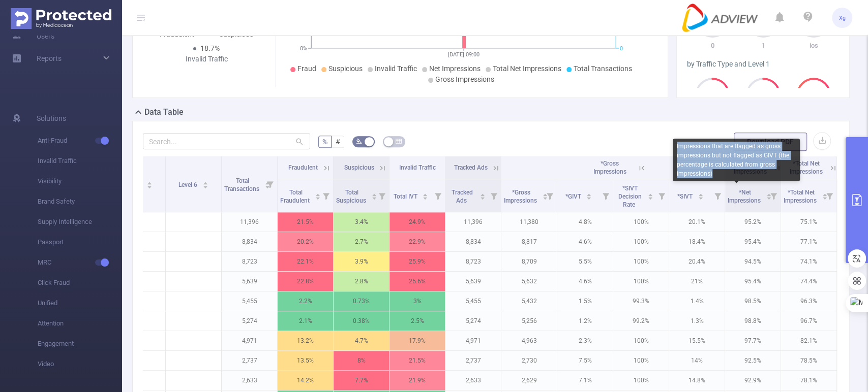 The width and height of the screenshot is (868, 392). Describe the element at coordinates (809, 321) in the screenshot. I see `p: 96.7%` at that location.